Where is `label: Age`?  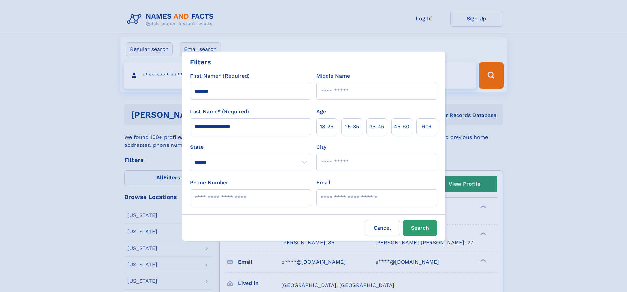
label: Age is located at coordinates (321, 112).